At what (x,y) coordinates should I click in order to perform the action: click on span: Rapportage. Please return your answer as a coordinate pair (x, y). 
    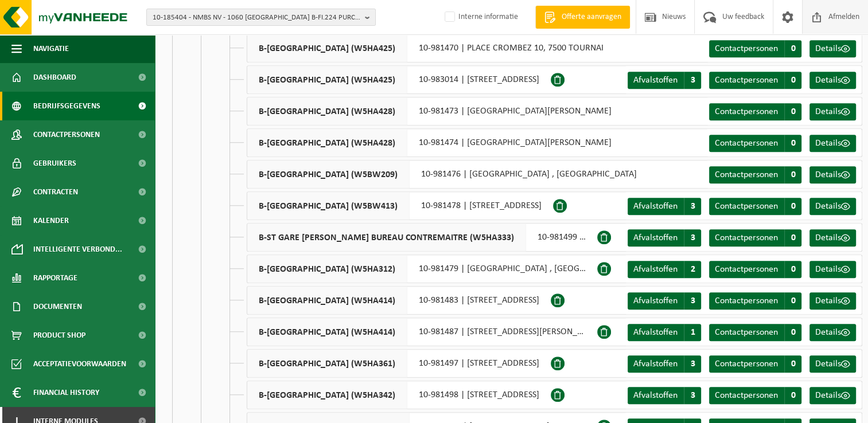
    Looking at the image, I should click on (55, 278).